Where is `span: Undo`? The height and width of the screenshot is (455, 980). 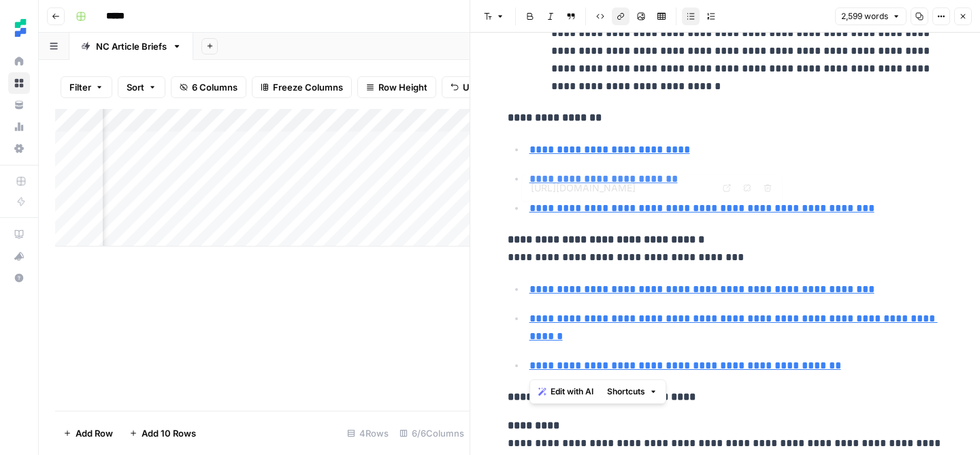
span: Undo is located at coordinates (474, 87).